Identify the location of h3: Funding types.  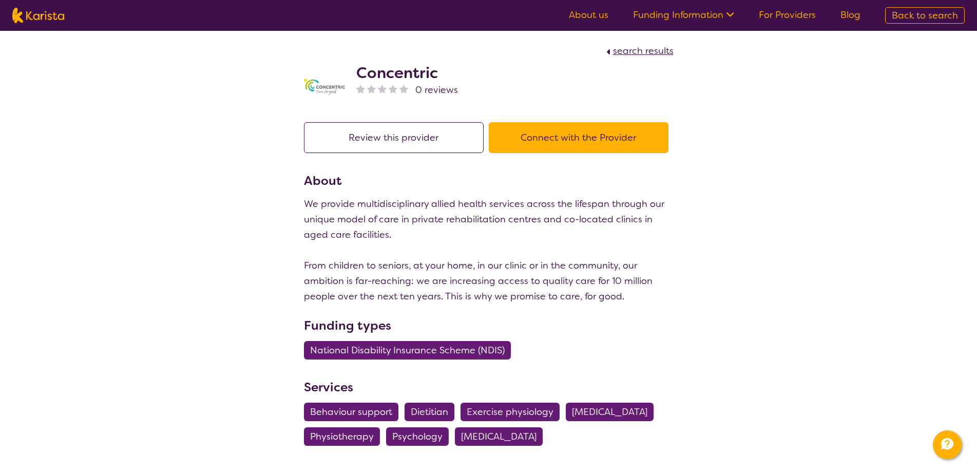
(489, 326).